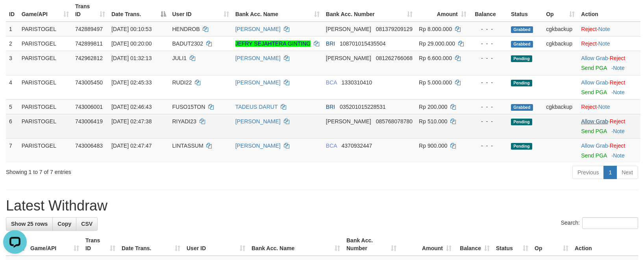  What do you see at coordinates (89, 82) in the screenshot?
I see `span: 743005450` at bounding box center [89, 82].